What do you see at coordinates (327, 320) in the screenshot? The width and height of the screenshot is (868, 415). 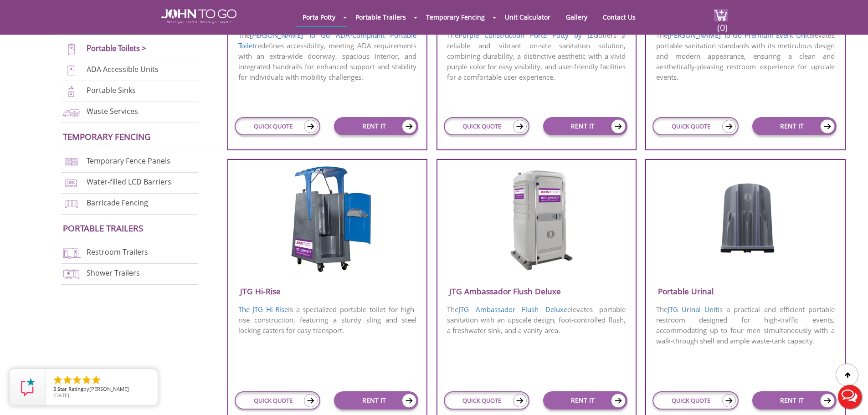 I see `p: is a specialized portable toilet for high-rise construction, featuring a sturdy sling and steel l...` at bounding box center [327, 320].